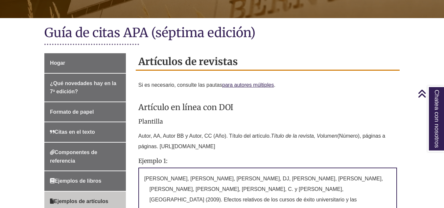 The height and width of the screenshot is (208, 444). What do you see at coordinates (150, 33) in the screenshot?
I see `font: Guía de citas APA (séptima edición)` at bounding box center [150, 33].